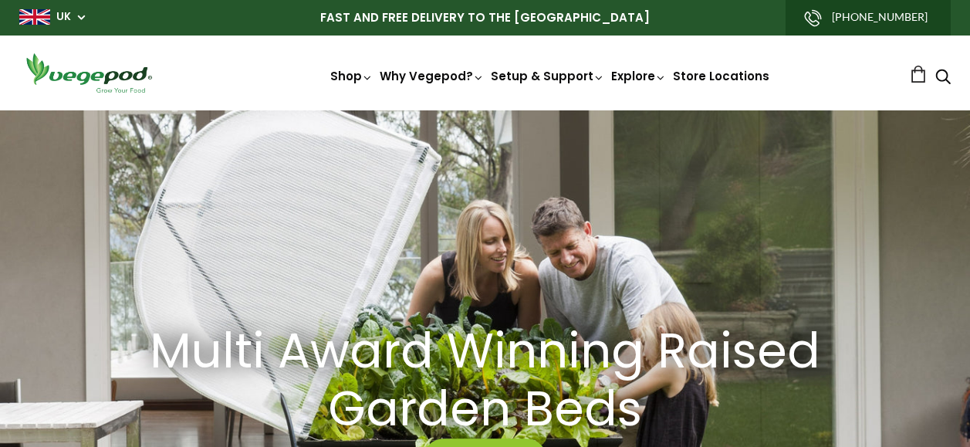 The image size is (970, 447). Describe the element at coordinates (485, 381) in the screenshot. I see `h2: Multi Award Winning Raised Garden Beds` at that location.